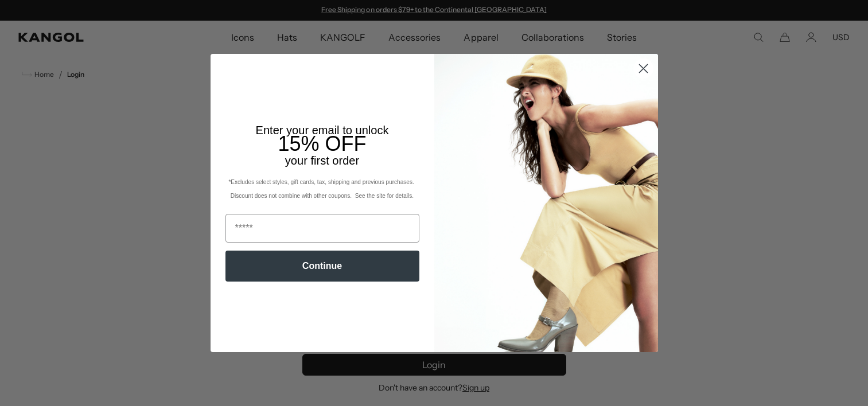 This screenshot has width=868, height=406. Describe the element at coordinates (322, 130) in the screenshot. I see `span: Enter your email to unlock` at that location.